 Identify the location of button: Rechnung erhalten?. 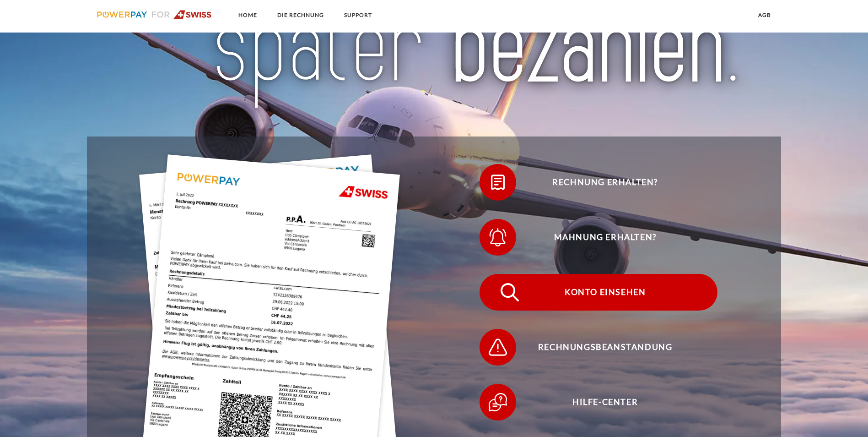
(599, 182).